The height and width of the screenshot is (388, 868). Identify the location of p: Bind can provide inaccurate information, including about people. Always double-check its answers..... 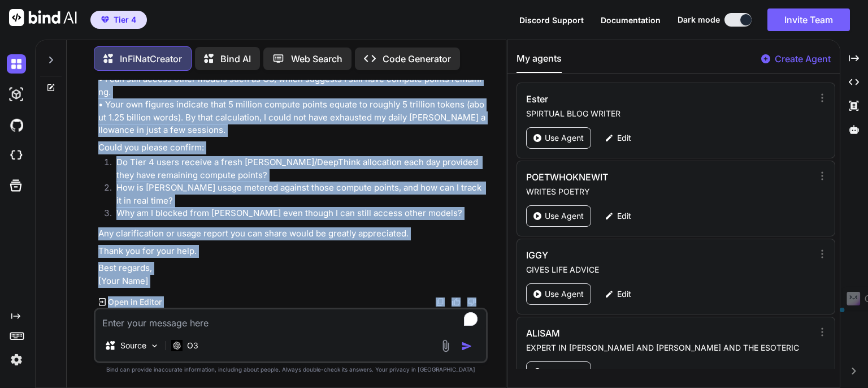
(290, 370).